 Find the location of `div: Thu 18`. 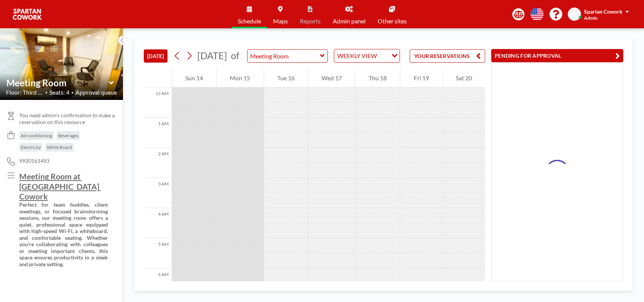

div: Thu 18 is located at coordinates (378, 78).